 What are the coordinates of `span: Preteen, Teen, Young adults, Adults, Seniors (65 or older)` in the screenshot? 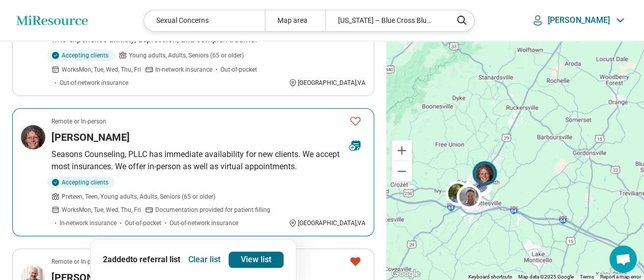 It's located at (139, 197).